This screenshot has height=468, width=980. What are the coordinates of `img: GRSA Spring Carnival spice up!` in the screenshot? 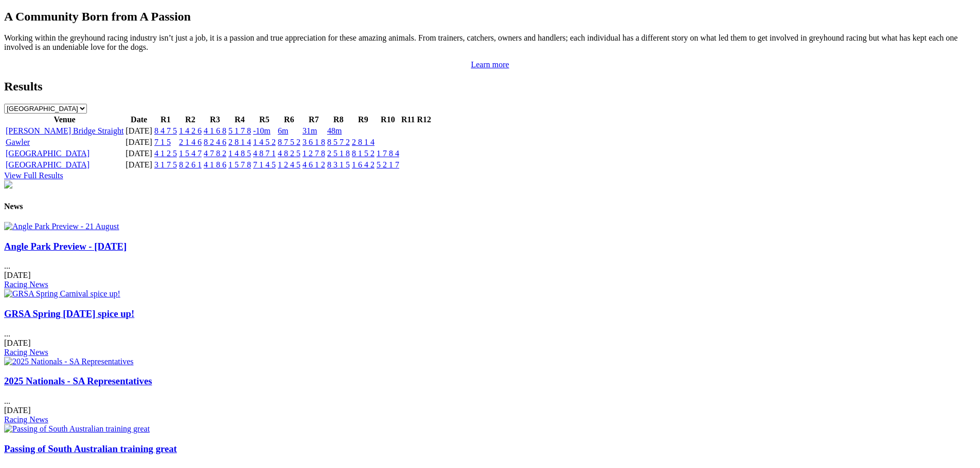 It's located at (62, 294).